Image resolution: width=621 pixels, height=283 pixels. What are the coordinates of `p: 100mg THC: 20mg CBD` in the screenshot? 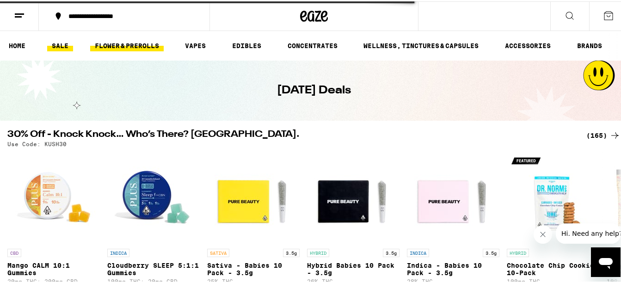 It's located at (153, 280).